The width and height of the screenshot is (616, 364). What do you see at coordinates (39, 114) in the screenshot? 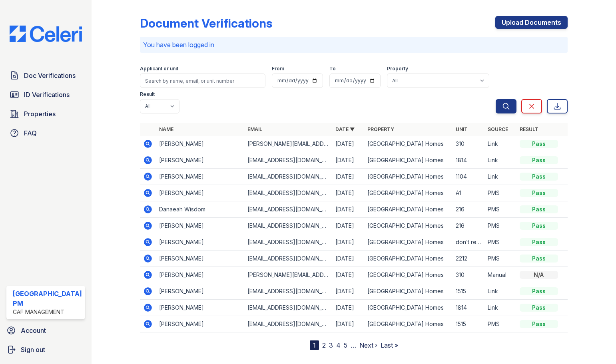
I see `span: Properties` at bounding box center [39, 114].